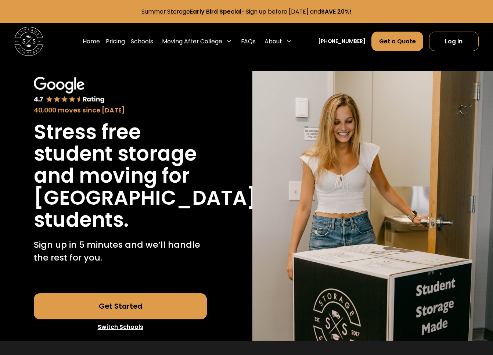 This screenshot has height=355, width=493. What do you see at coordinates (216, 11) in the screenshot?
I see `strong: Early Bird Special` at bounding box center [216, 11].